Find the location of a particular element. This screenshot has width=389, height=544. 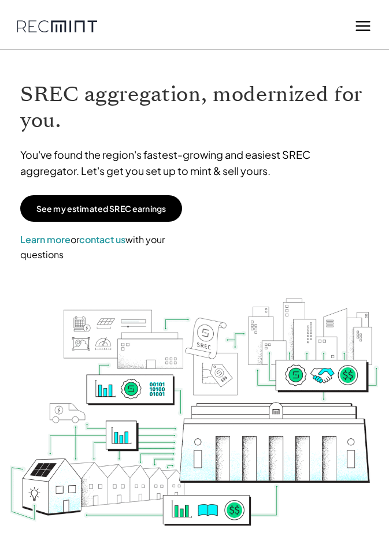

span: contact us is located at coordinates (102, 239).